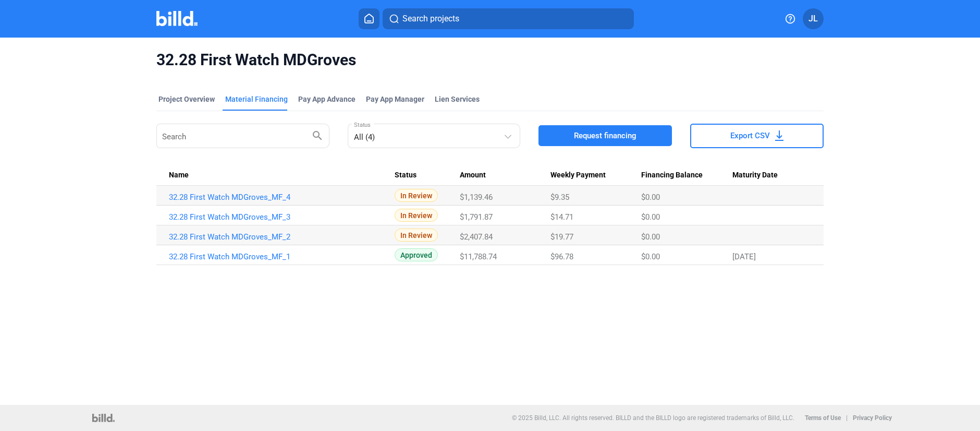  I want to click on span: $14.71, so click(562, 217).